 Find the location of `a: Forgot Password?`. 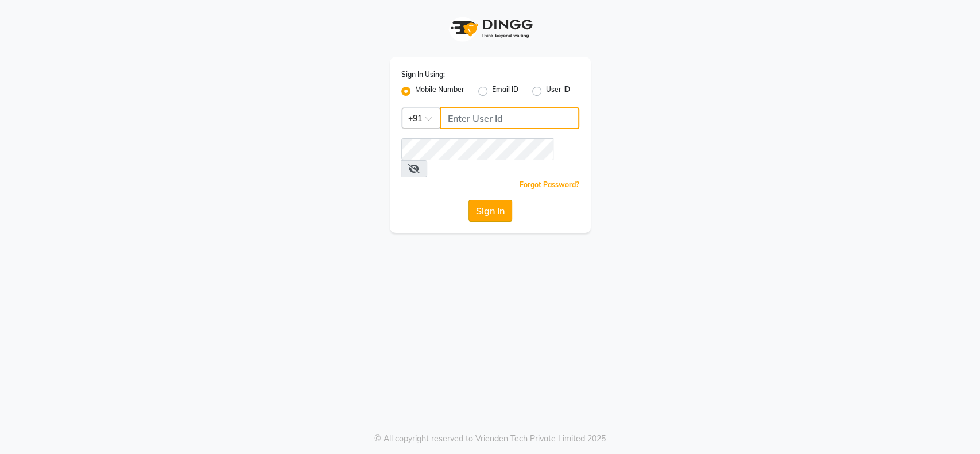

a: Forgot Password? is located at coordinates (549, 185).